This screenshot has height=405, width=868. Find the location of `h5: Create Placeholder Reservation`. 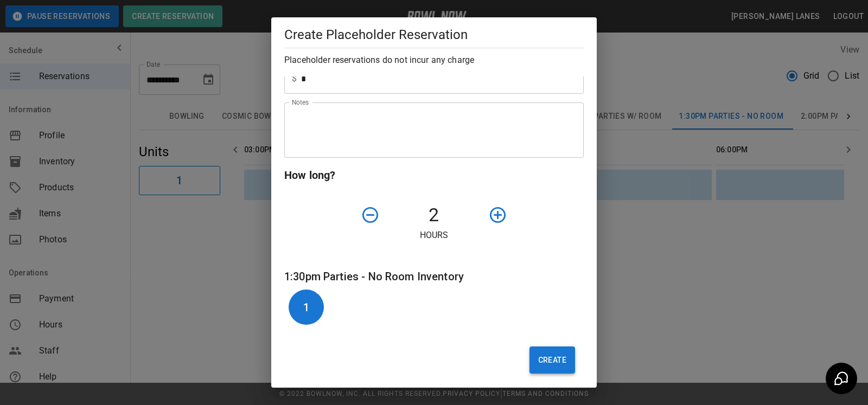

h5: Create Placeholder Reservation is located at coordinates (434, 34).